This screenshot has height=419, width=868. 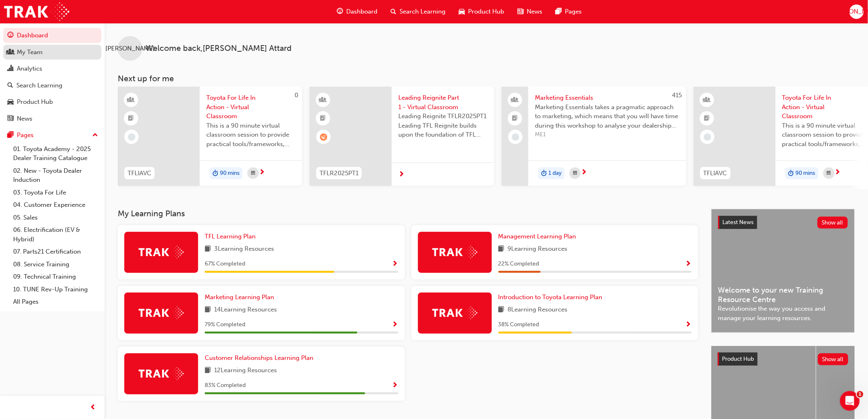 What do you see at coordinates (340, 11) in the screenshot?
I see `span: guage-icon` at bounding box center [340, 11].